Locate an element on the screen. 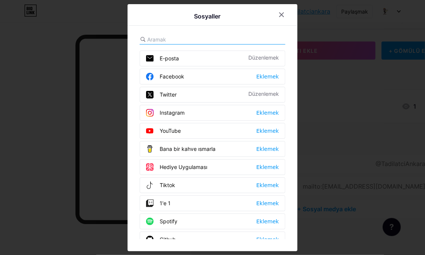 The image size is (425, 255). font: Github is located at coordinates (167, 239).